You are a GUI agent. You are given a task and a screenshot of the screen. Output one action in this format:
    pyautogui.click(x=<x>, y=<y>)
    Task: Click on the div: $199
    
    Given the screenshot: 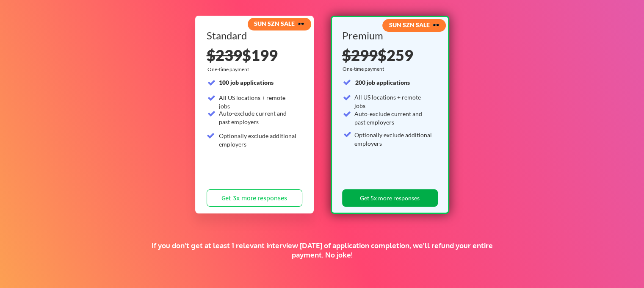 What is the action you would take?
    pyautogui.click(x=254, y=55)
    